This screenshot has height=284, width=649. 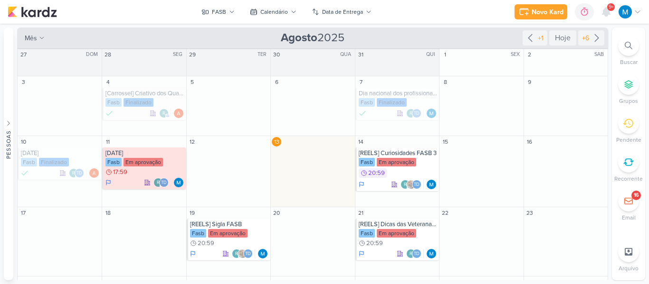 What do you see at coordinates (628, 140) in the screenshot?
I see `p: Pendente` at bounding box center [628, 140].